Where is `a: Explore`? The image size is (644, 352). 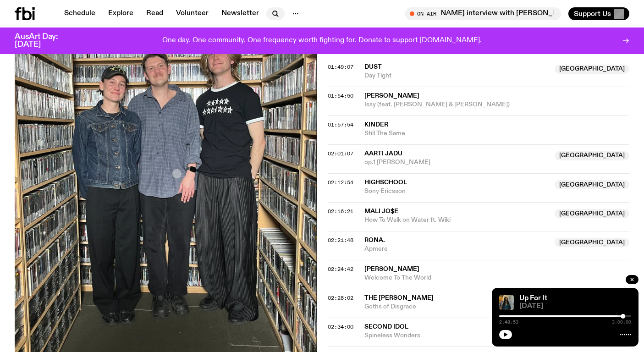 a: Explore is located at coordinates (121, 13).